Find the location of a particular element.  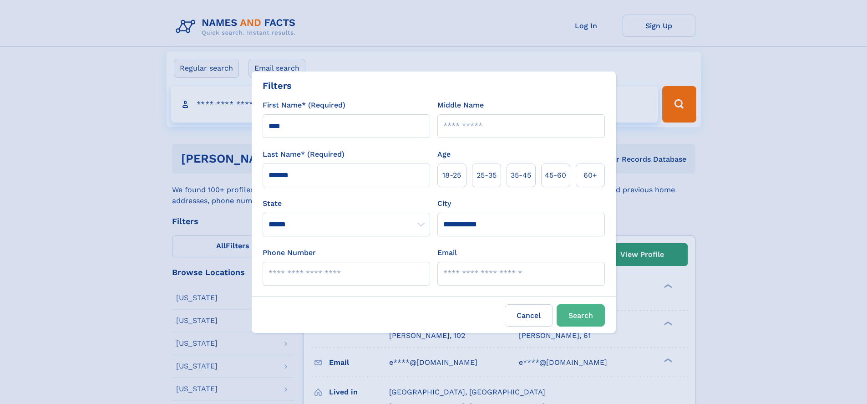

label: Phone Number is located at coordinates (289, 253).